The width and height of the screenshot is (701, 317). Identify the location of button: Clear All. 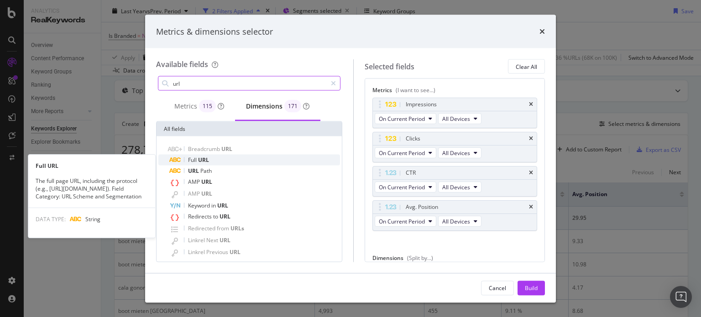
(526, 67).